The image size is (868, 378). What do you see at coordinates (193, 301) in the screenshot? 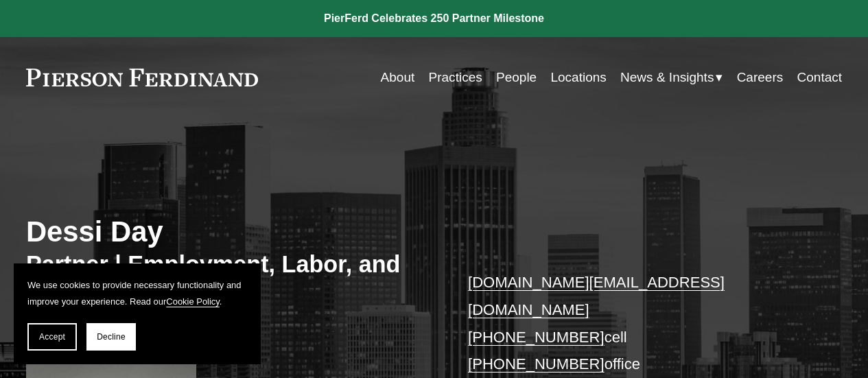
I see `a: Cookie Policy` at bounding box center [193, 301].